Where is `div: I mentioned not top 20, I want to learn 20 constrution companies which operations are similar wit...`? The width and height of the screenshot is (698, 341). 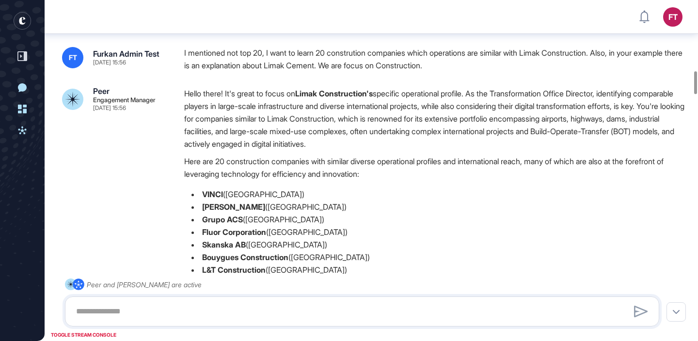
div: I mentioned not top 20, I want to learn 20 constrution companies which operations are similar wit... is located at coordinates (436, 59).